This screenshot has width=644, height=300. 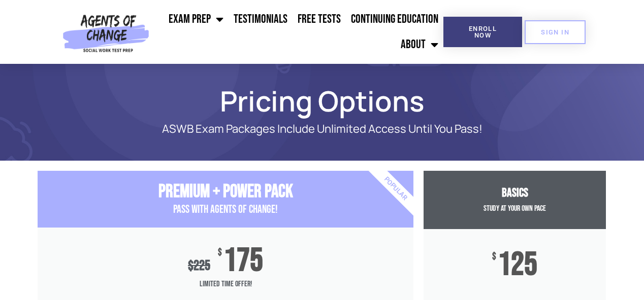 I want to click on nav: Menu, so click(x=298, y=32).